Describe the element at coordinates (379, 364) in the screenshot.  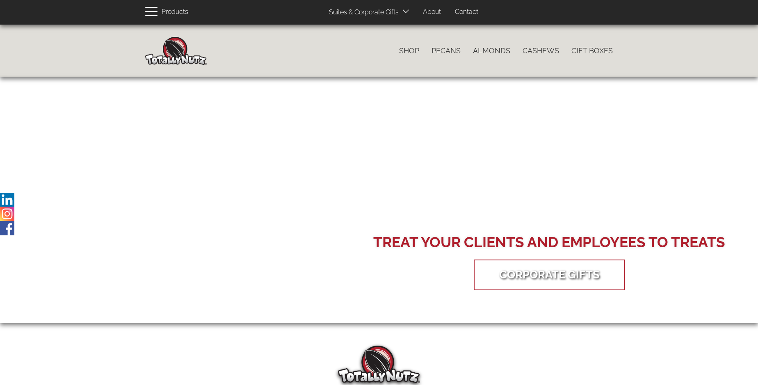
I see `img: Totally Nutz Logo` at that location.